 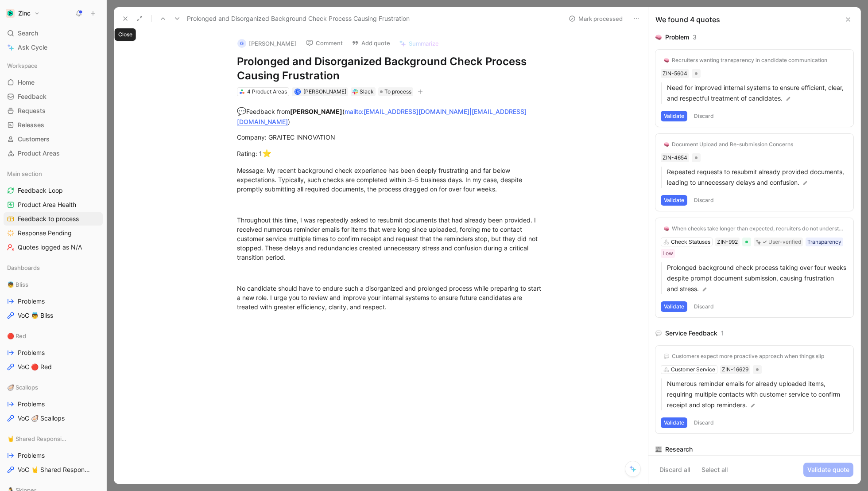 I want to click on span: VoC 🦪 Scallops, so click(x=41, y=418).